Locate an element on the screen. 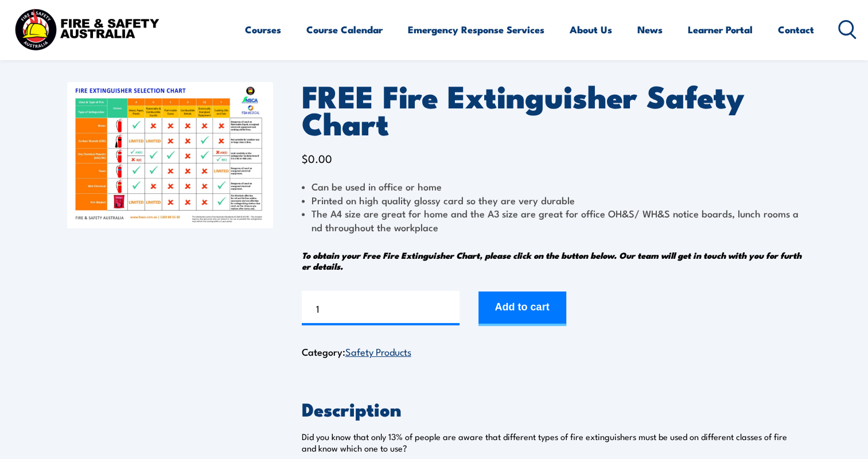 The height and width of the screenshot is (459, 868). span: Category: is located at coordinates (356, 351).